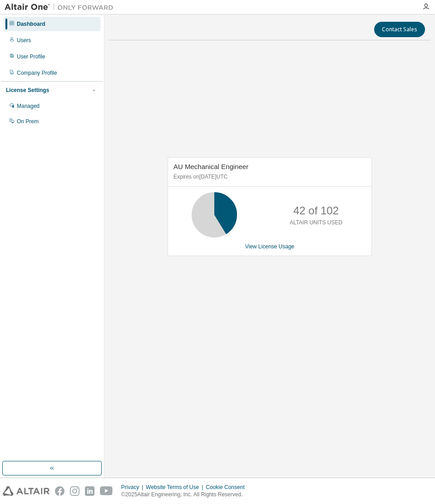  I want to click on div: User Profile, so click(31, 57).